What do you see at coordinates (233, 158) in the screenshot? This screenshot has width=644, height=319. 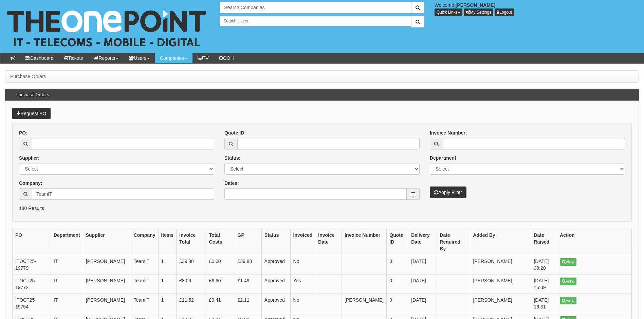 I see `label: Status:` at bounding box center [233, 158].